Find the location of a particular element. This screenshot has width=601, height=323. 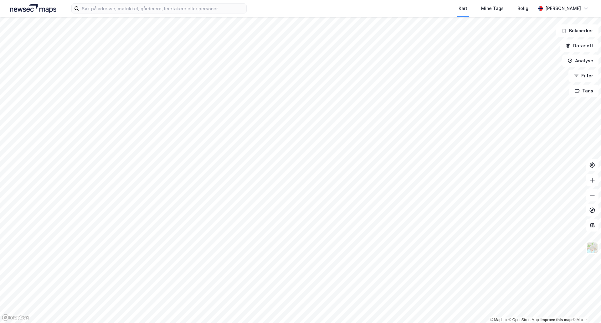

button: Datasett is located at coordinates (579, 46).